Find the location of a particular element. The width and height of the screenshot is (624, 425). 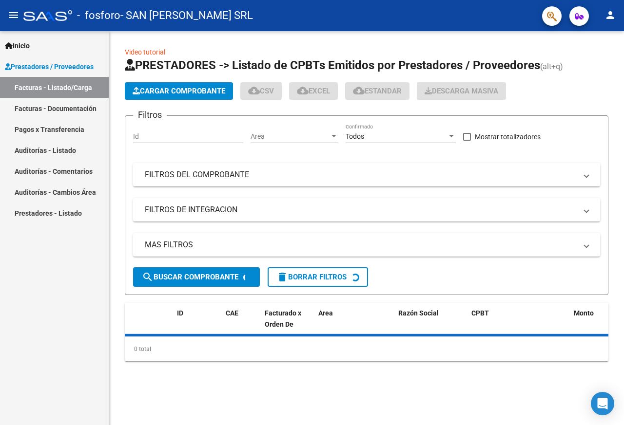

button: Borrar Filtros is located at coordinates (318, 277).